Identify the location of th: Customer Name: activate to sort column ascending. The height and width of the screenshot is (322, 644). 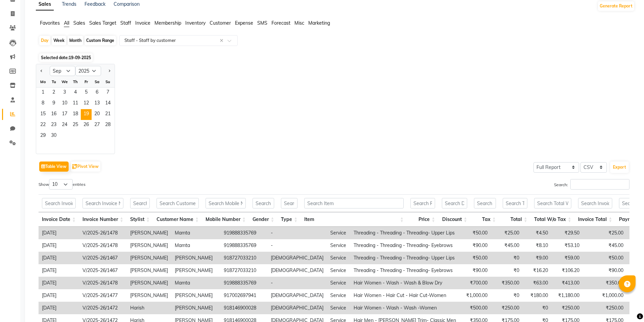
(177, 219).